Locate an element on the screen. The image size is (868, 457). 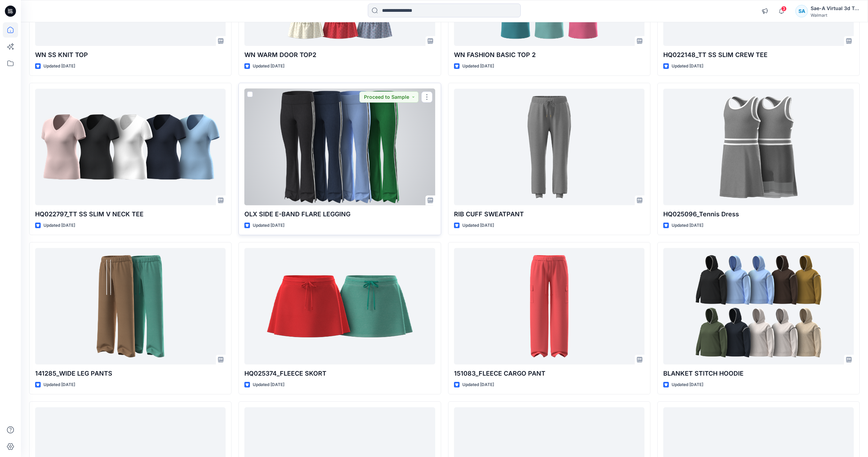
a: HQ025374_FLEECE SKORT is located at coordinates (340, 306).